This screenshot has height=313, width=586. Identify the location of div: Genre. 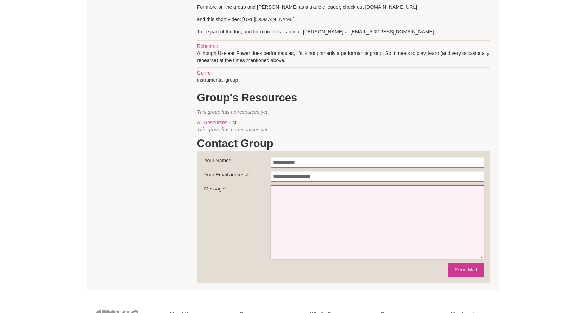
(343, 73).